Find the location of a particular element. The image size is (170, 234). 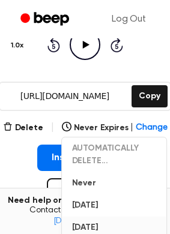

button: Copy is located at coordinates (149, 96).